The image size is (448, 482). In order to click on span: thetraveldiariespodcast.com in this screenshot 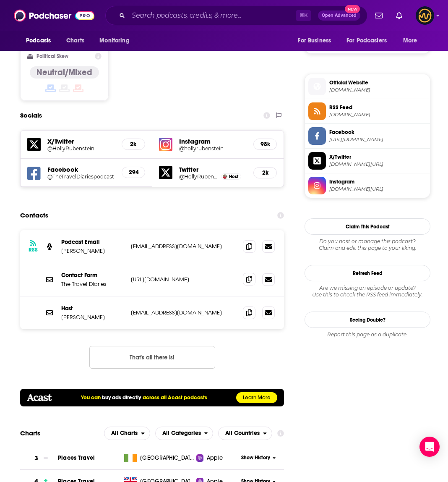, I will do `click(378, 90)`.